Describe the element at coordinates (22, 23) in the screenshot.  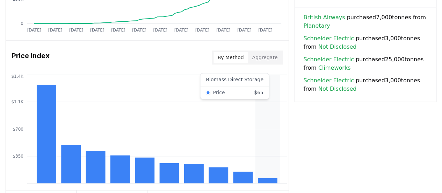
I see `tspan: 0` at that location.